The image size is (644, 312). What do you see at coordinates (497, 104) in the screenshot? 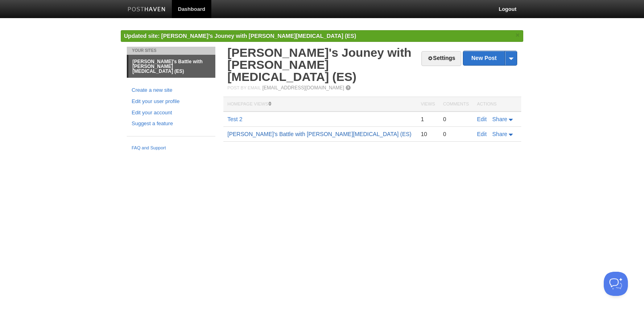
I see `th: Actions` at bounding box center [497, 104].